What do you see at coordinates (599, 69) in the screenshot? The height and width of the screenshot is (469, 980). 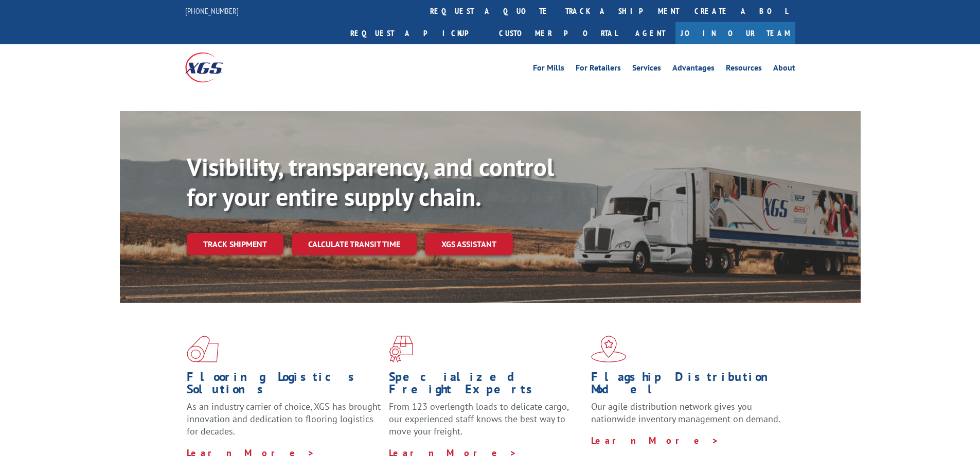 I see `a: For Retailers` at bounding box center [599, 69].